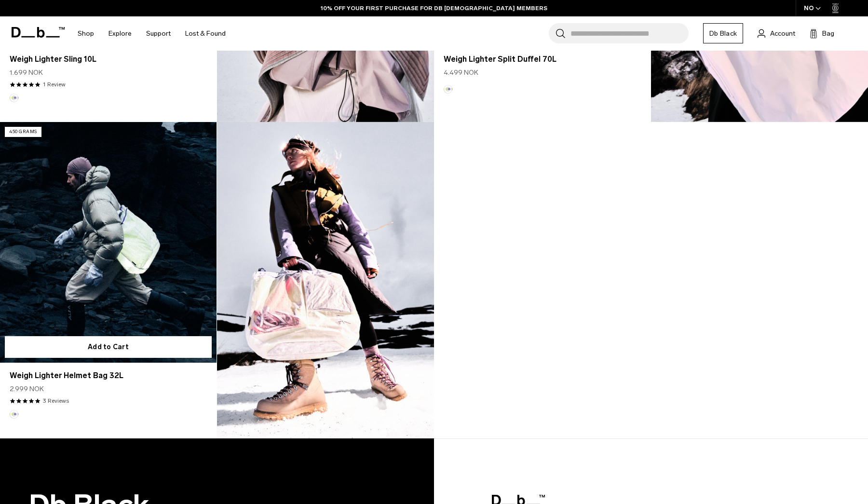 Image resolution: width=868 pixels, height=504 pixels. I want to click on span: 4.499 NOK, so click(461, 72).